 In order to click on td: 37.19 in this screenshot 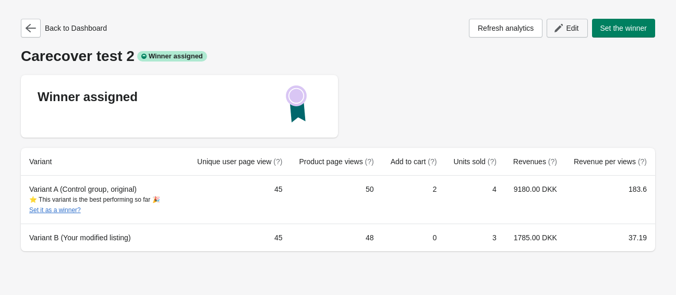, I will do `click(610, 237)`.